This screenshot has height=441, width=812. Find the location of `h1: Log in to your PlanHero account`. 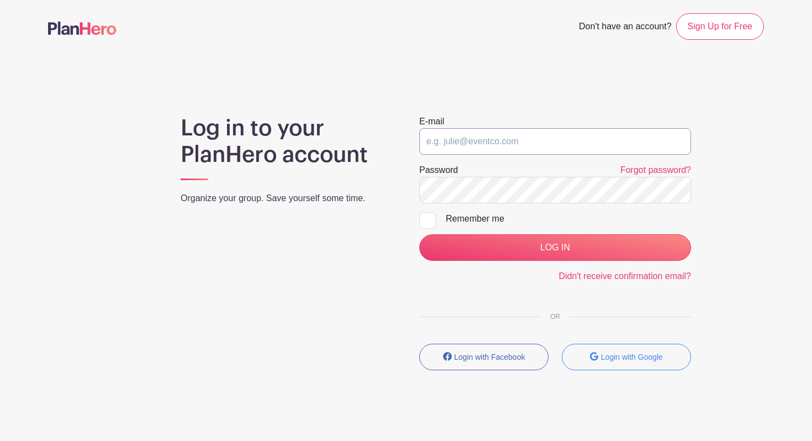

h1: Log in to your PlanHero account is located at coordinates (287, 141).